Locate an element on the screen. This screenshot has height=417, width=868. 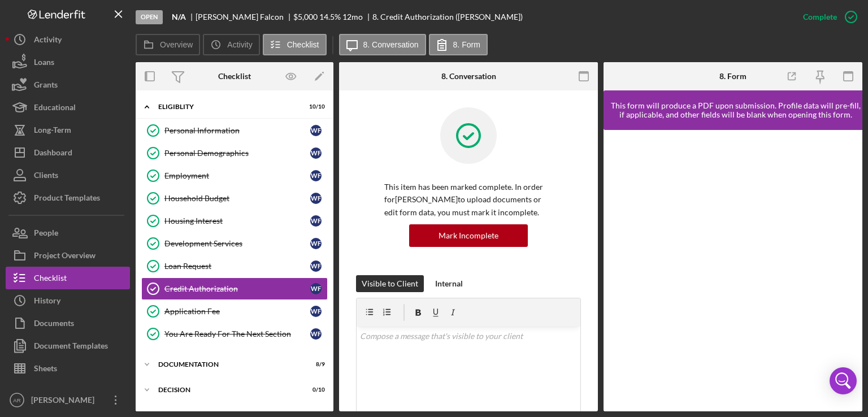
div: Visible to Client is located at coordinates (390, 283).